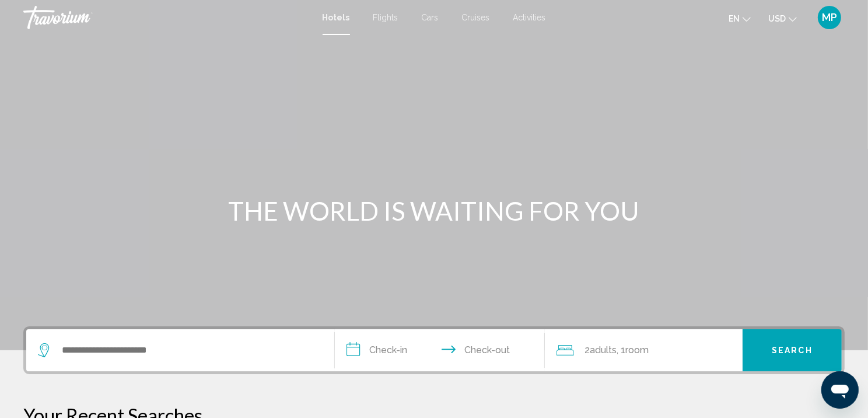  I want to click on span: 2, so click(600, 350).